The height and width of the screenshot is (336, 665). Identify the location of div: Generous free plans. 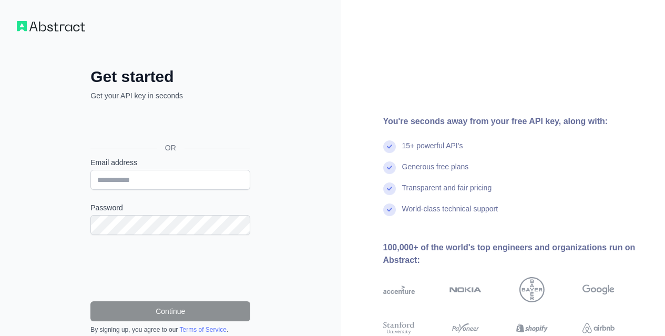
(435, 172).